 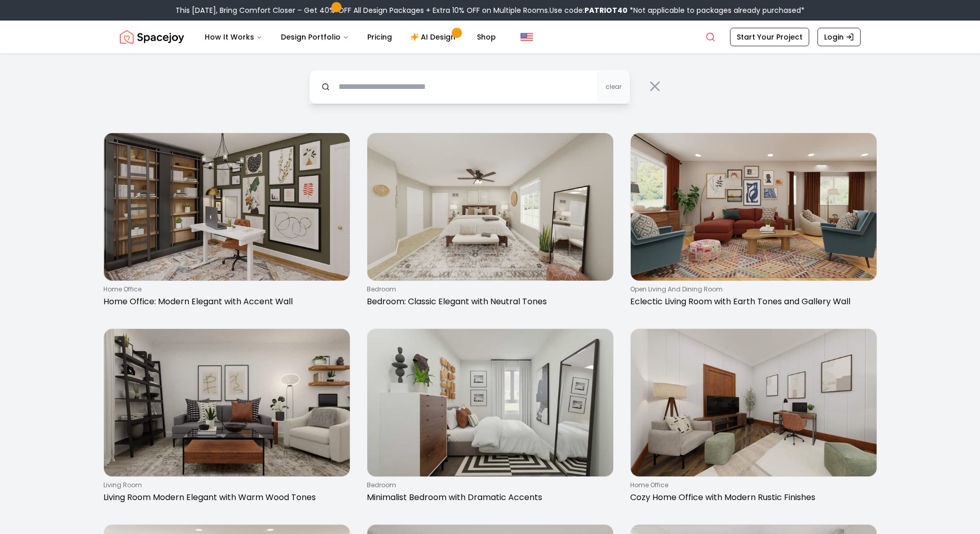 I want to click on img: Cozy Home Office with Modern Rustic Finishes, so click(x=754, y=403).